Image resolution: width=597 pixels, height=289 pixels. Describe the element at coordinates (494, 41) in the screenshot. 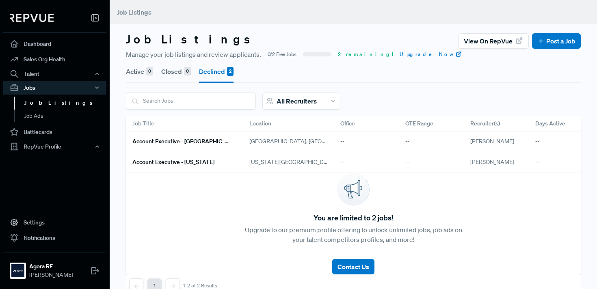

I see `button: View on RepVue` at that location.